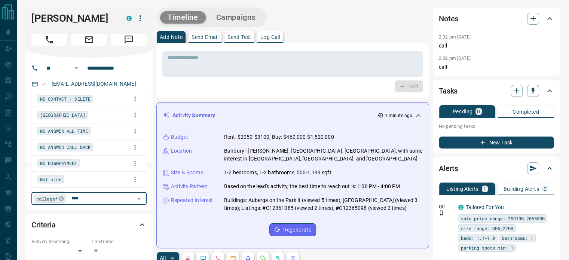 This screenshot has width=569, height=260. What do you see at coordinates (65, 147) in the screenshot?
I see `span: NO ANSWER CALL BACK` at bounding box center [65, 147].